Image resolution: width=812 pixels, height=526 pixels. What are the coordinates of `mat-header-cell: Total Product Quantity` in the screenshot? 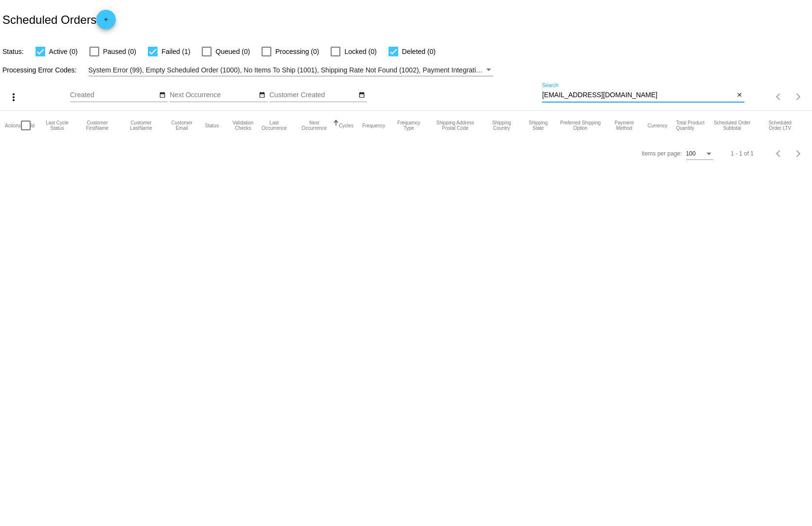 It's located at (694, 125).